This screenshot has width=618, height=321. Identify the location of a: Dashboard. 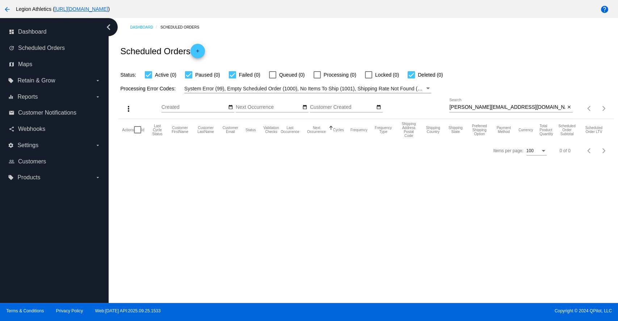
(145, 27).